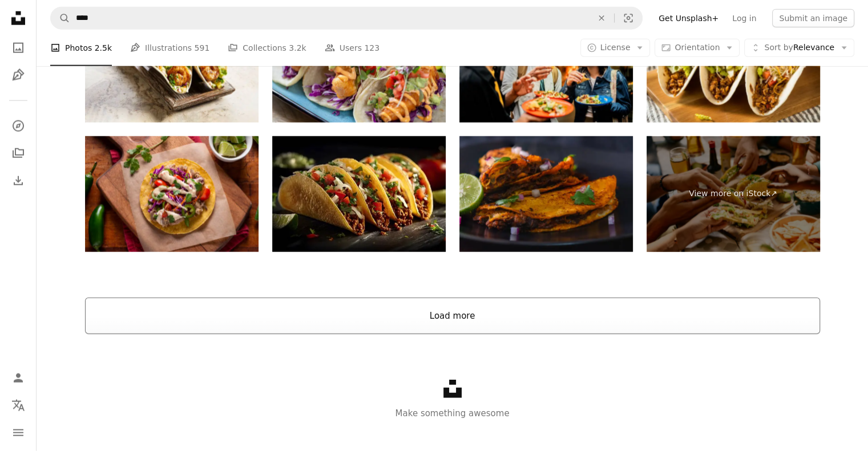 Image resolution: width=868 pixels, height=451 pixels. What do you see at coordinates (799, 48) in the screenshot?
I see `button: Sort byRelevance` at bounding box center [799, 48].